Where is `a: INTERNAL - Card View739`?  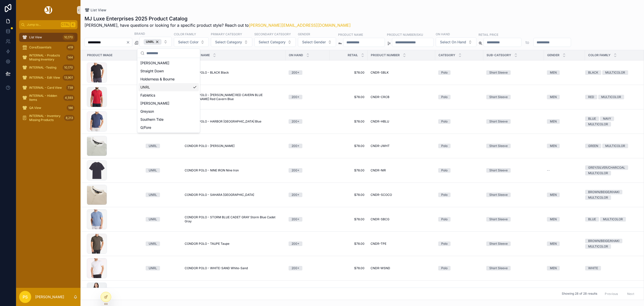
a: INTERNAL - Card View739 is located at coordinates (48, 88).